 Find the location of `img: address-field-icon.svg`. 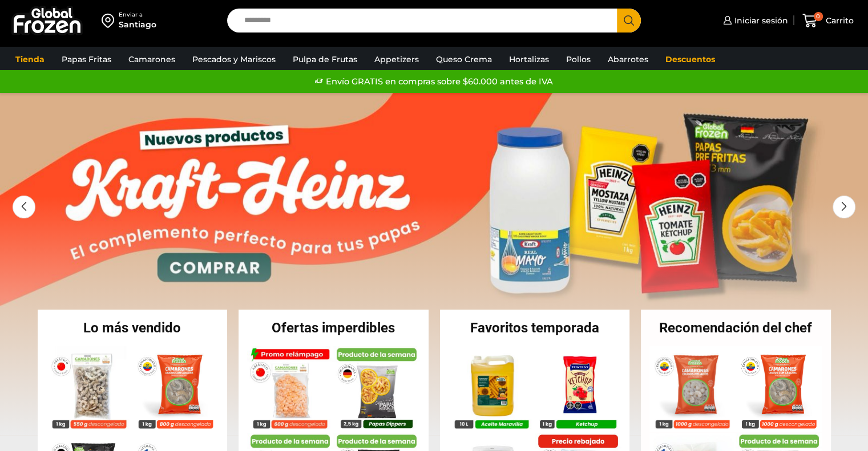

img: address-field-icon.svg is located at coordinates (110, 20).